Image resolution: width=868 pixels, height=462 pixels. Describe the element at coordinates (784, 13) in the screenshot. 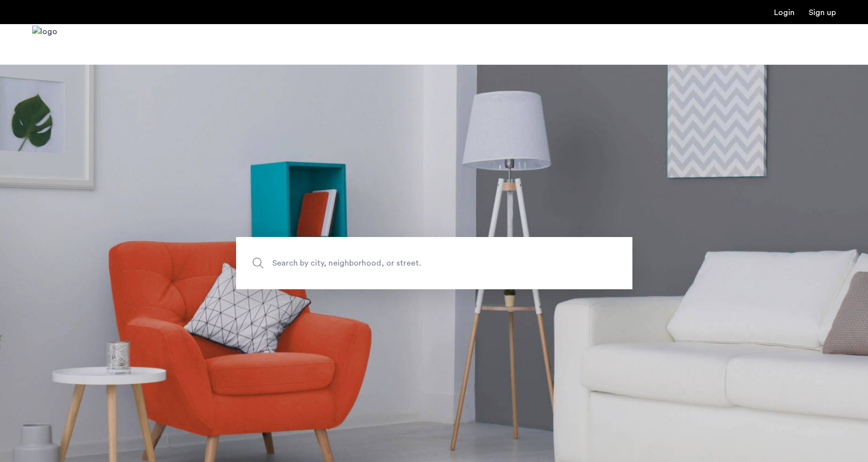

I see `a: Login` at that location.